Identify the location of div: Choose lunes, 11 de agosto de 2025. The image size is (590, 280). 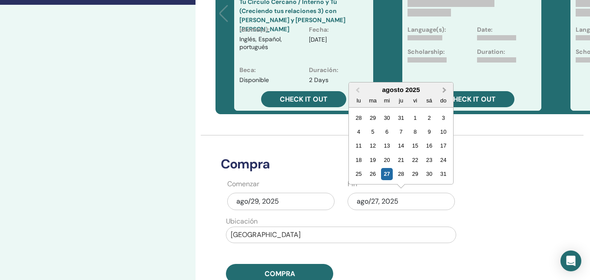
(359, 146).